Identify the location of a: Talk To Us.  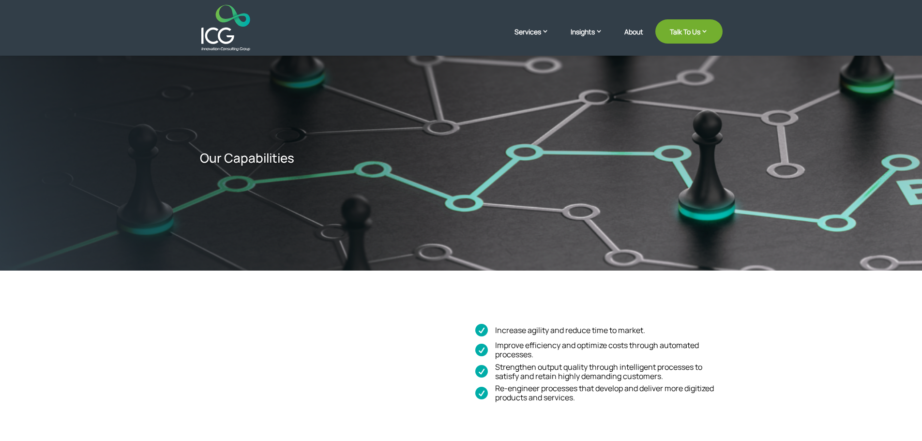
(689, 31).